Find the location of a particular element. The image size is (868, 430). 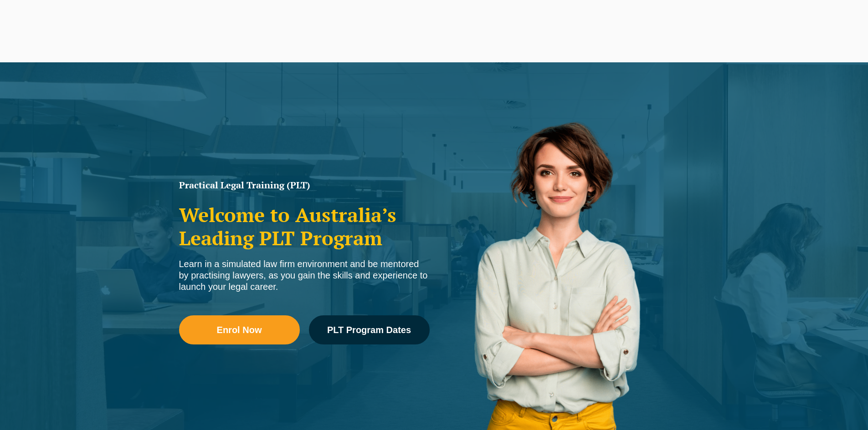

a: Enrol Now is located at coordinates (239, 330).